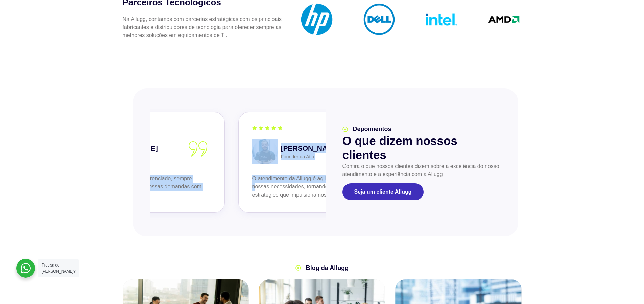 This screenshot has height=304, width=644. Describe the element at coordinates (422, 170) in the screenshot. I see `p: Confira o que nossos clientes dizem sobre a excelência do nosso atendimento e a experiência com a...` at that location.